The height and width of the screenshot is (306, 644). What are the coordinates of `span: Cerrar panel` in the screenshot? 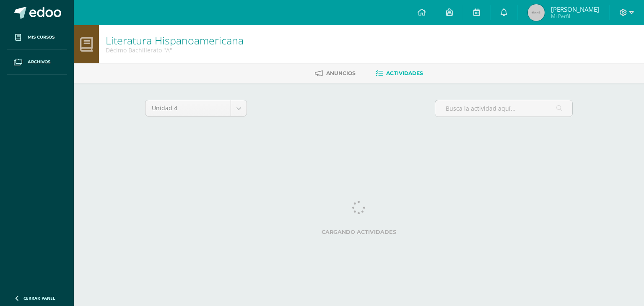 It's located at (40, 298).